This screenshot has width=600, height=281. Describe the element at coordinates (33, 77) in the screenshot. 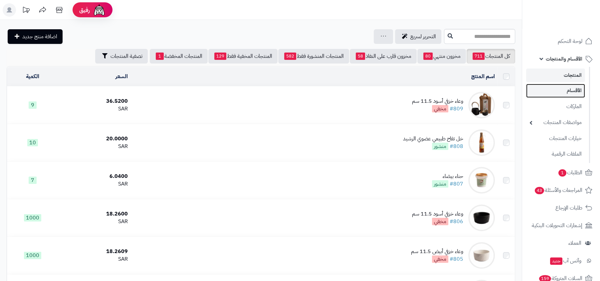

I see `a: الكمية` at that location.